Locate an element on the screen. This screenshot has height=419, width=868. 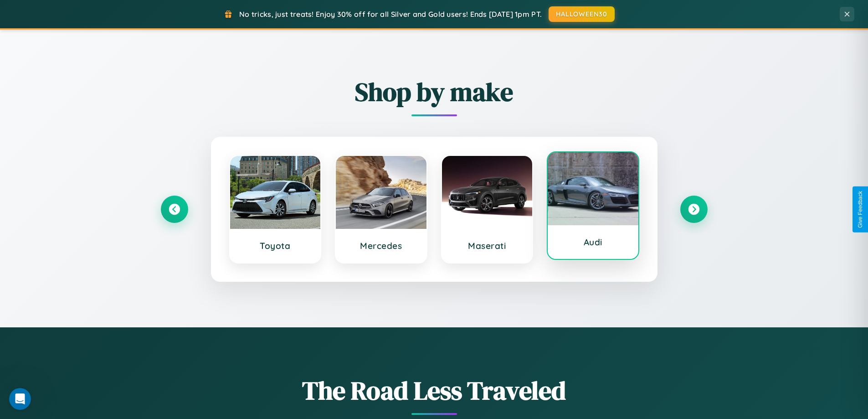
div: Give Feedback is located at coordinates (860, 210).